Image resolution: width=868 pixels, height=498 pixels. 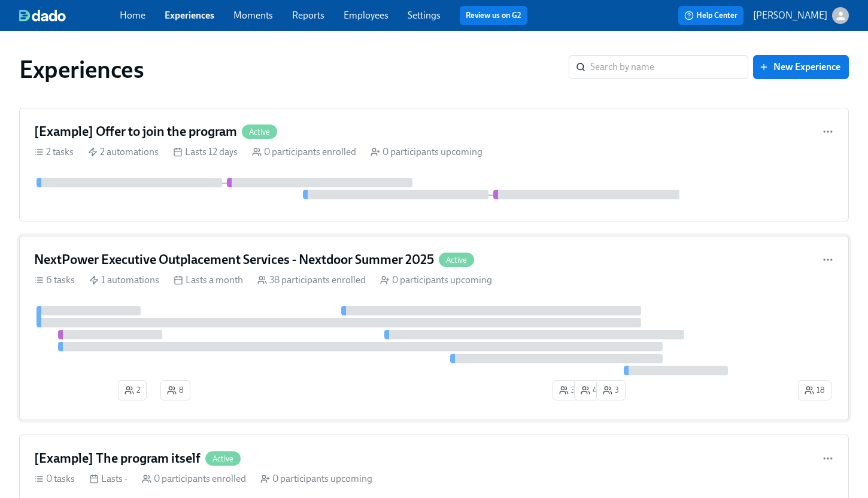 What do you see at coordinates (117, 459) in the screenshot?
I see `h4: [Example] The program itself` at bounding box center [117, 459].